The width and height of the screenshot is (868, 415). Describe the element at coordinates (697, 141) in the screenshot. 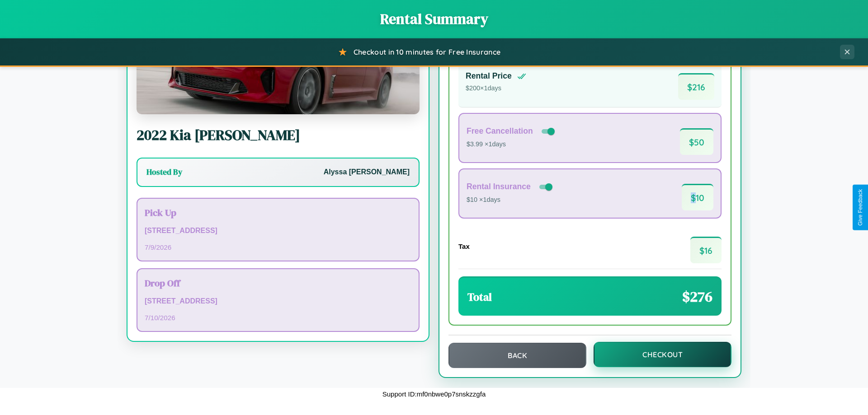

I see `span: $ 50` at that location.